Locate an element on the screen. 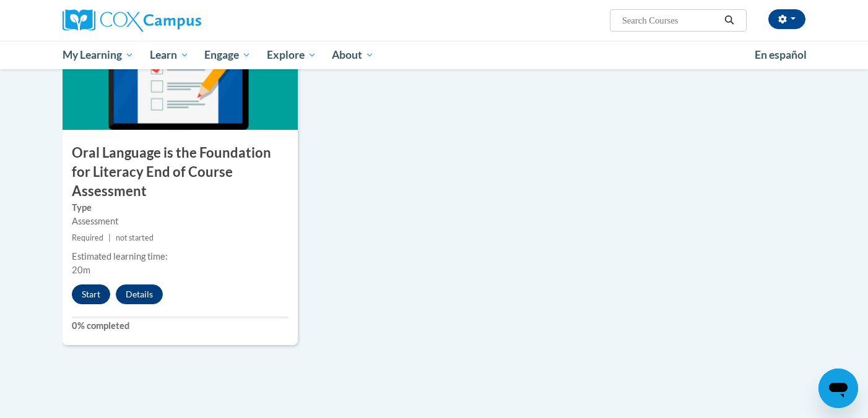 The width and height of the screenshot is (868, 418). a: Explore is located at coordinates (291, 55).